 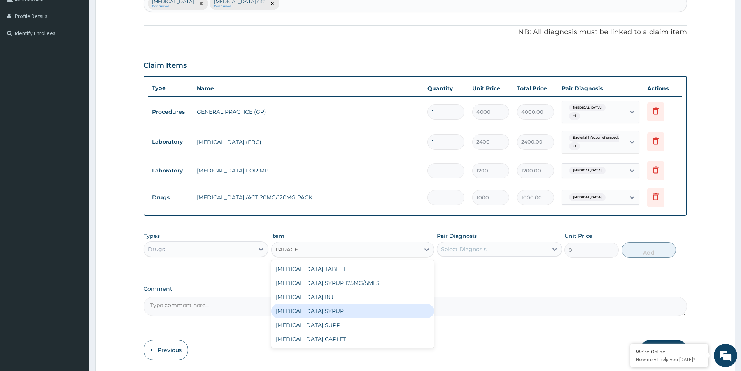 I want to click on label: Types, so click(x=152, y=236).